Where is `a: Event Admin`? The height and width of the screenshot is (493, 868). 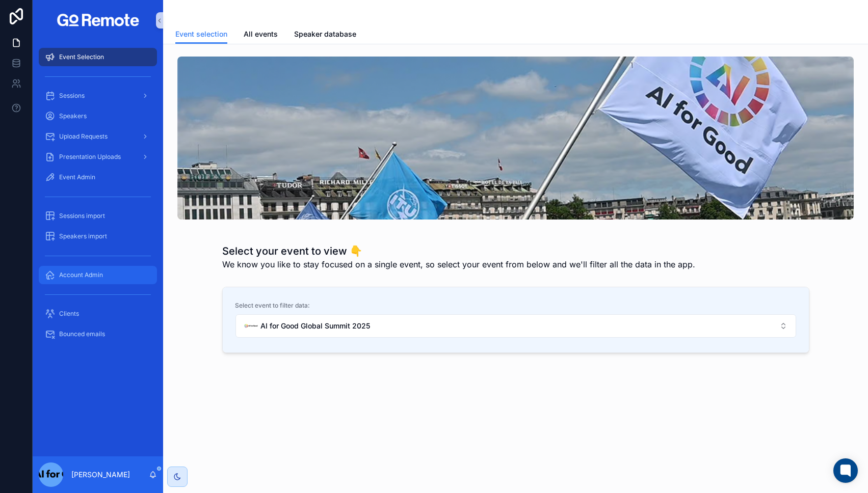
a: Event Admin is located at coordinates (98, 177).